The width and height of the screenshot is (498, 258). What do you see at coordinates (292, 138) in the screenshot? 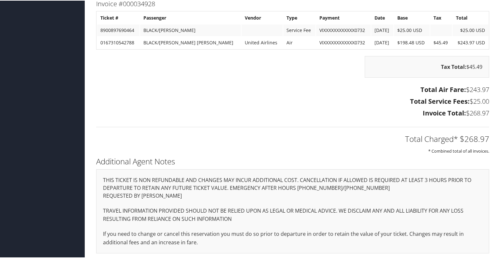
I see `h2: Total Charged* $268.97` at bounding box center [292, 138].